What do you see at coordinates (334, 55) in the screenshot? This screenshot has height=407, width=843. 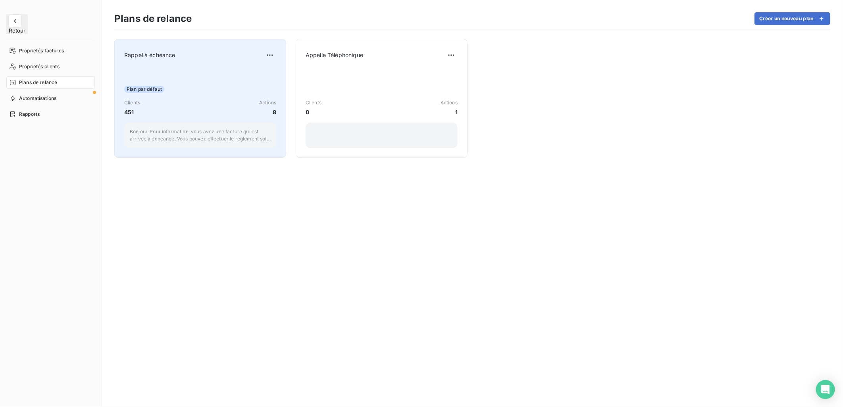 I see `span: Appelle Téléphonique` at bounding box center [334, 55].